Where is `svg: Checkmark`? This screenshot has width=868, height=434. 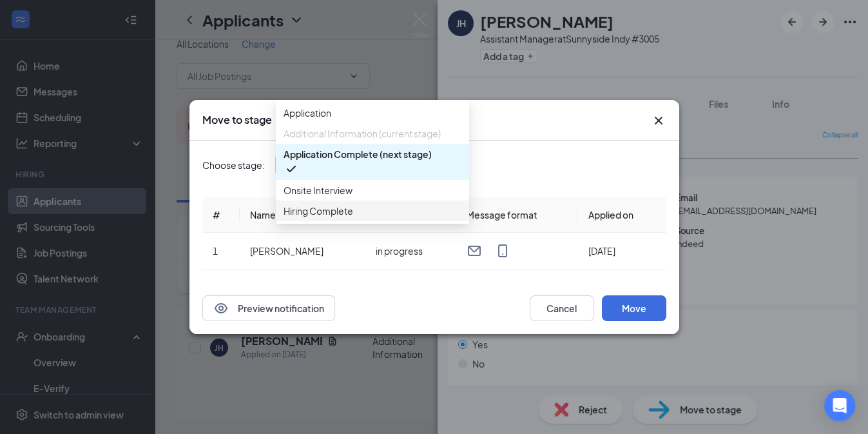
svg: Checkmark is located at coordinates (291, 169).